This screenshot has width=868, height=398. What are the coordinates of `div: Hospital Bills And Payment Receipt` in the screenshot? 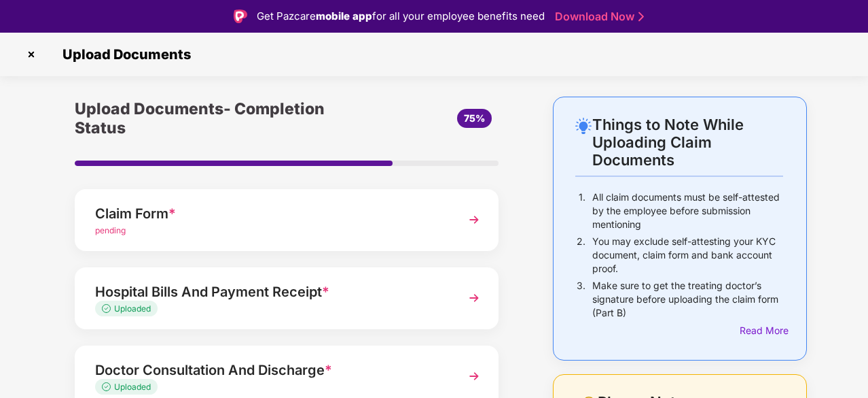 It's located at (270, 292).